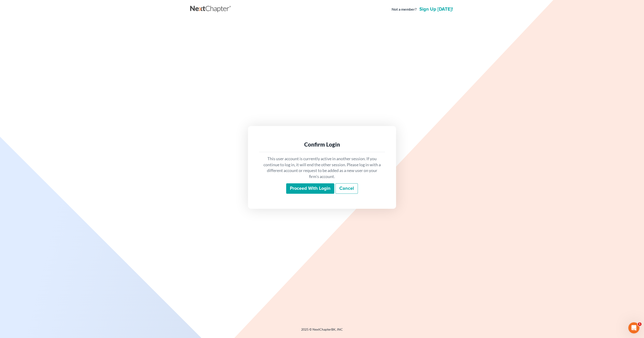 The height and width of the screenshot is (338, 644). Describe the element at coordinates (322, 331) in the screenshot. I see `div: 2025 © NextChapterBK, INC` at that location.